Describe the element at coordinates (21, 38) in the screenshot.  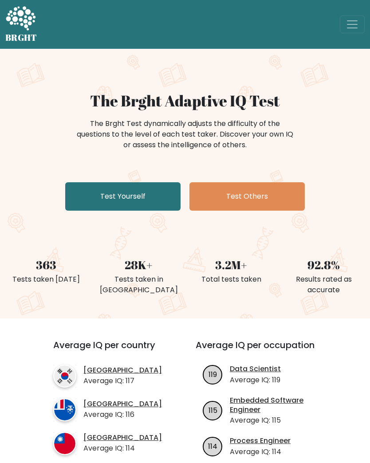
I see `h5: BRGHT` at that location.